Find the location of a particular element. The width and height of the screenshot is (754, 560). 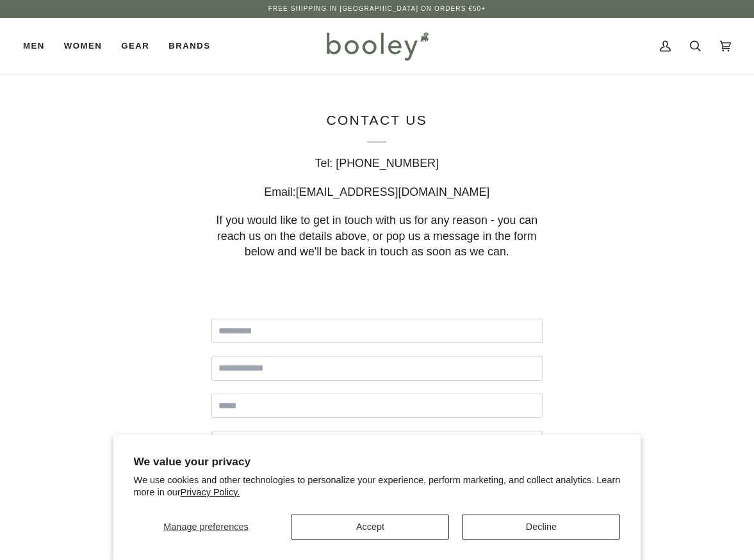

strong: Tel: is located at coordinates (324, 163).